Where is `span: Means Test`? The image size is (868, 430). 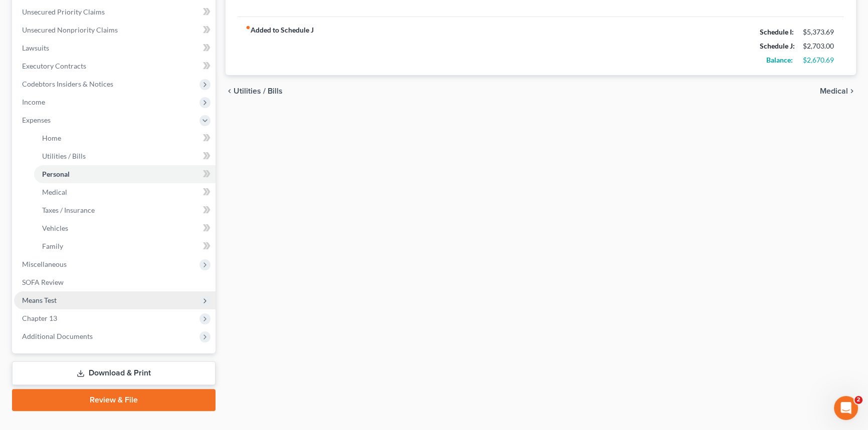
span: Means Test is located at coordinates (39, 300).